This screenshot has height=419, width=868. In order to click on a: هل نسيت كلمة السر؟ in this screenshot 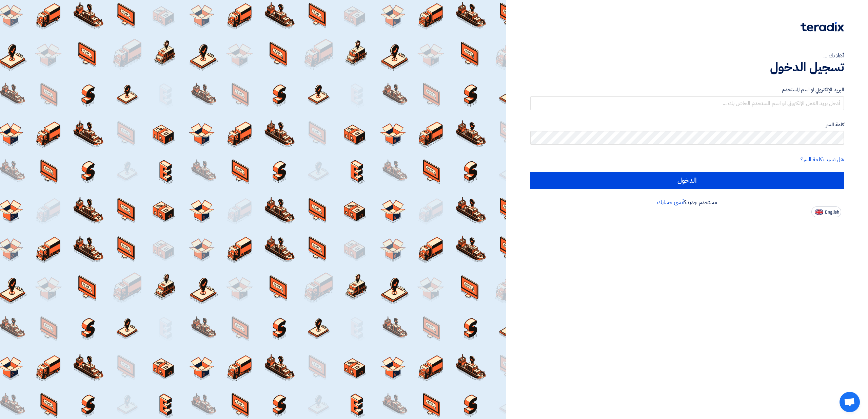, I will do `click(823, 159)`.